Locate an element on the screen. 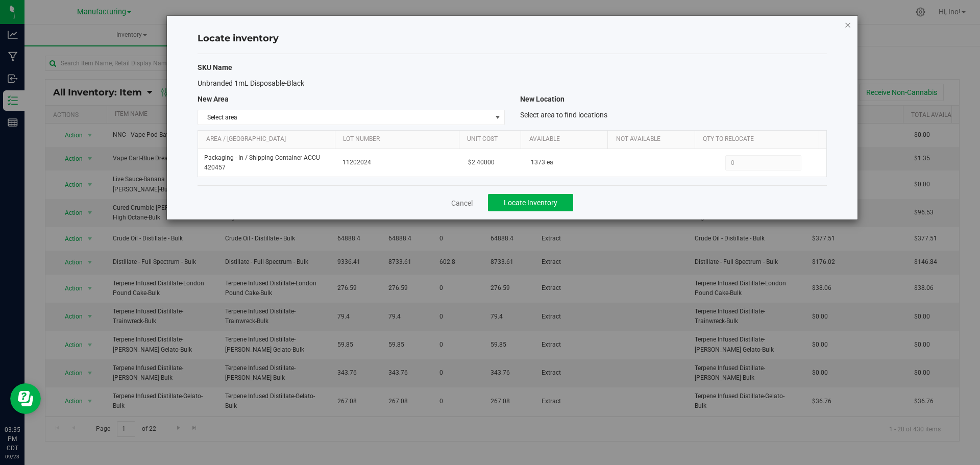  button: Locate Inventory is located at coordinates (530, 202).